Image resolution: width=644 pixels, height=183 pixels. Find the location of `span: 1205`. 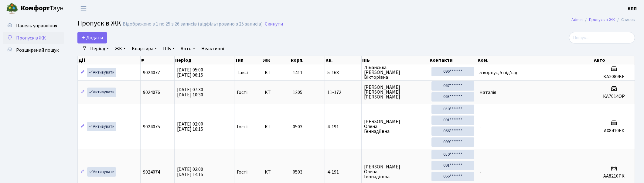

span: 1205 is located at coordinates (297, 92).